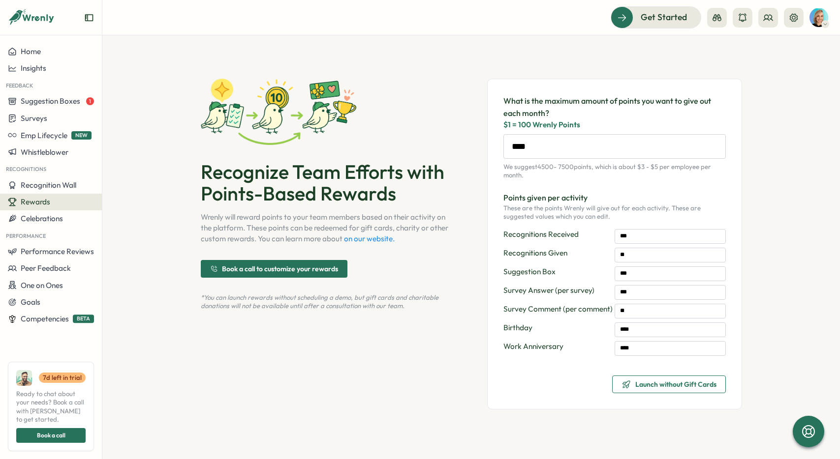  What do you see at coordinates (559, 293) in the screenshot?
I see `span: Survey Answer (per survey)` at bounding box center [559, 293].